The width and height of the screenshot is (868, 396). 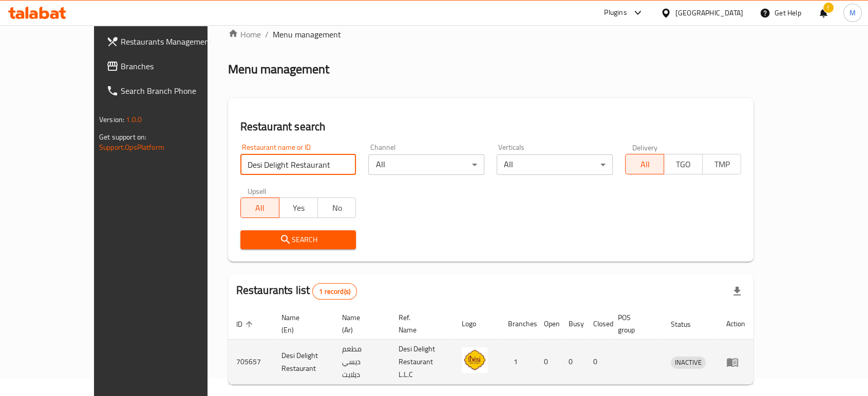 I want to click on a: Search Branch Phone, so click(x=169, y=91).